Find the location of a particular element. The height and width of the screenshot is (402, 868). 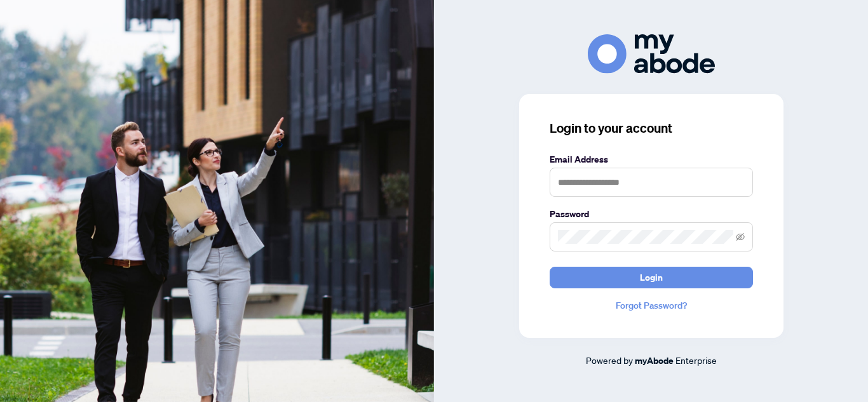

span: Powered by is located at coordinates (609, 360).